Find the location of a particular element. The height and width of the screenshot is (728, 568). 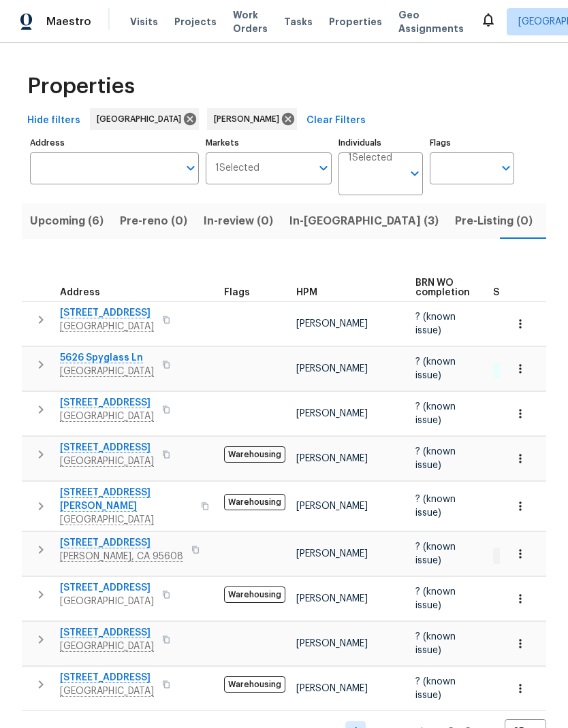

span: Address is located at coordinates (80, 292).